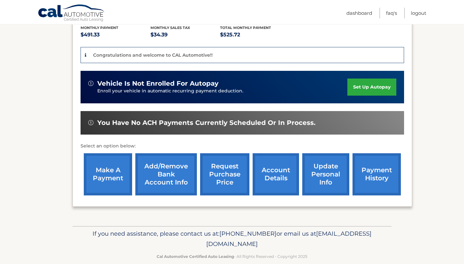 The image size is (464, 264). Describe the element at coordinates (418, 13) in the screenshot. I see `a: Logout` at that location.